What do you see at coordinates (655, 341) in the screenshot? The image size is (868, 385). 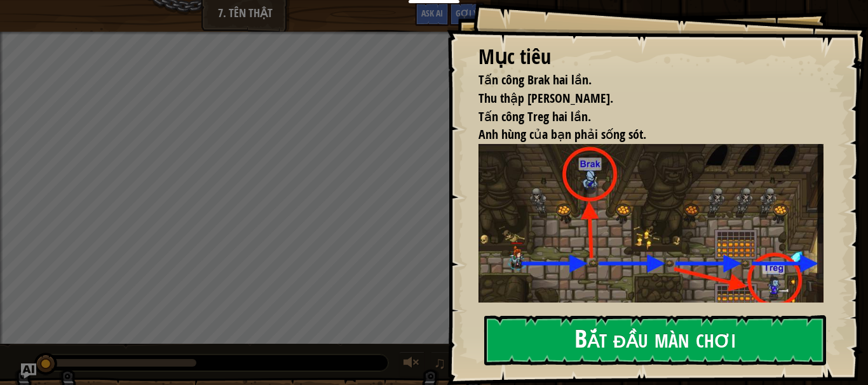 I see `button: Bắt đầu màn chơi` at bounding box center [655, 341].